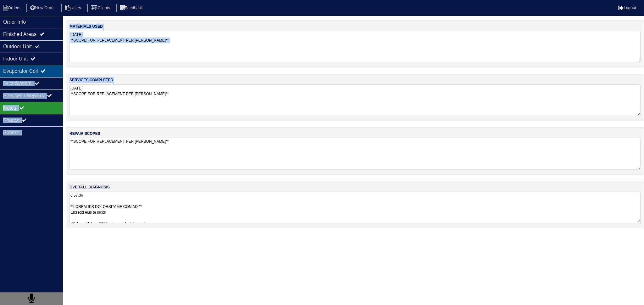 The width and height of the screenshot is (644, 305). What do you see at coordinates (86, 26) in the screenshot?
I see `label: materials used` at bounding box center [86, 26].